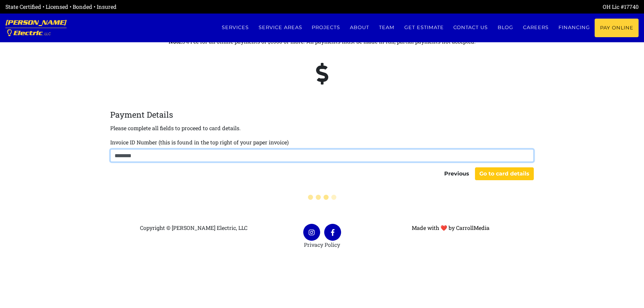 This screenshot has height=308, width=644. I want to click on label: Invoice ID Number (this is found in the top right of your paper invoice), so click(199, 142).